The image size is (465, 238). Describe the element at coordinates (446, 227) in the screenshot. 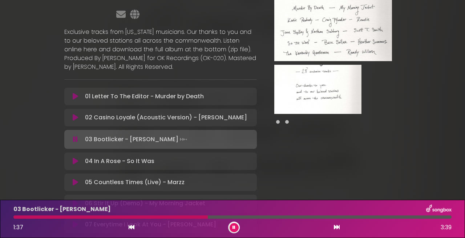

I see `span: 3:39` at that location.